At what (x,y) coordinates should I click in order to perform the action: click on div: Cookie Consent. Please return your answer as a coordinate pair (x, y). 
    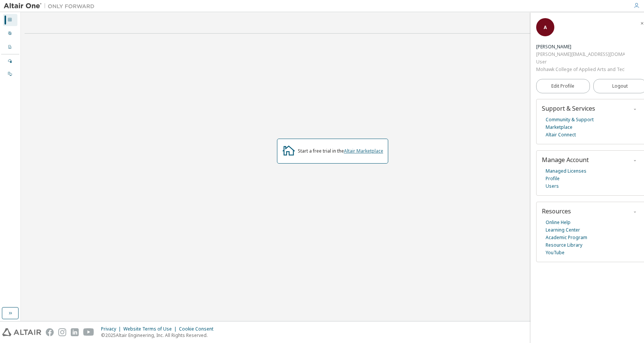
    Looking at the image, I should click on (199, 330).